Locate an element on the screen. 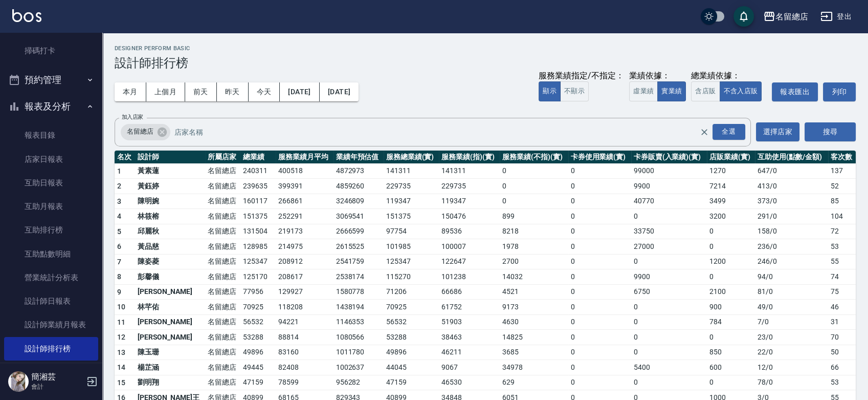  td: 1978 is located at coordinates (533, 247).